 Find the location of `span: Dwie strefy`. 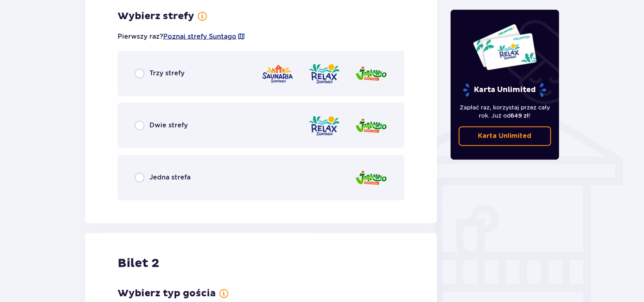

span: Dwie strefy is located at coordinates (169, 126).